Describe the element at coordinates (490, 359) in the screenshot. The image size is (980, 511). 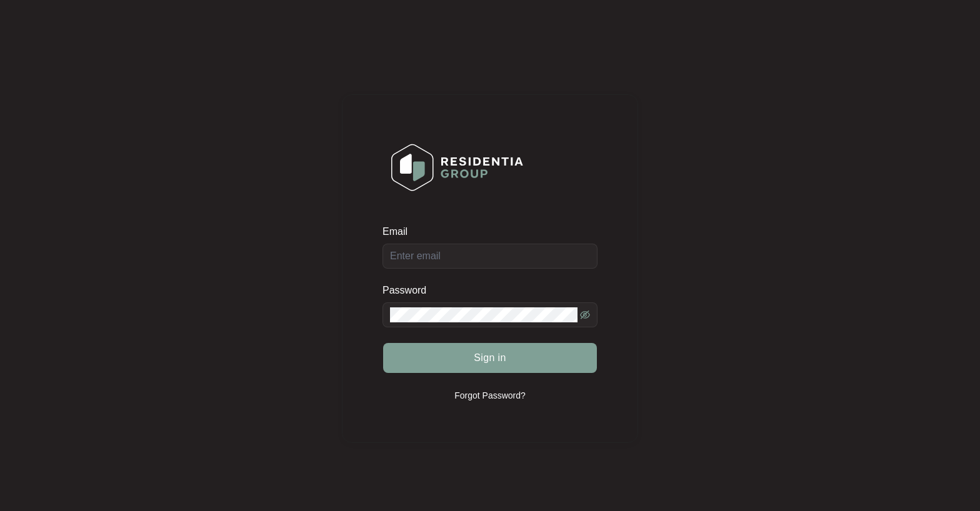
I see `span: Sign in` at that location.